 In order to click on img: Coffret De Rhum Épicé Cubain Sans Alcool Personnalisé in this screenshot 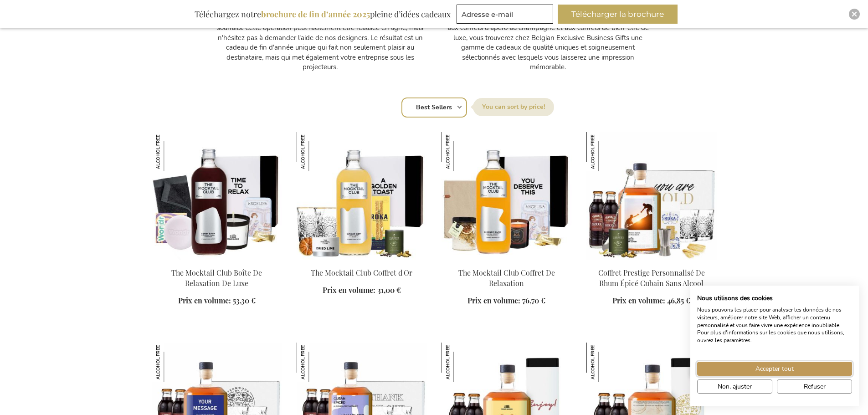, I will do `click(461, 362)`.